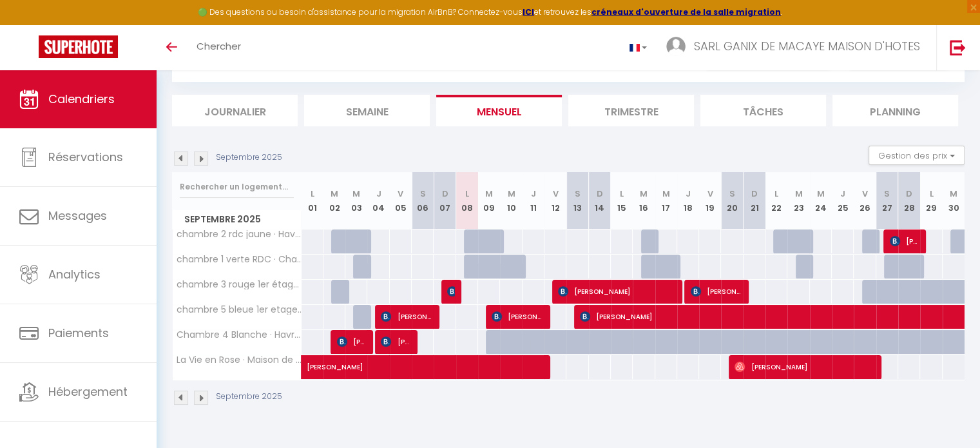 The height and width of the screenshot is (448, 980). I want to click on span: chambre 2 rdc jaune · Havre de Paix pour 2 pers-Vue Pyrénées-Pdj compris, so click(239, 234).